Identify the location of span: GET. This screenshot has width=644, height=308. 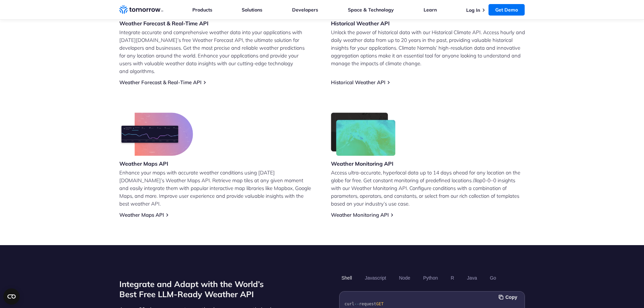
(380, 304).